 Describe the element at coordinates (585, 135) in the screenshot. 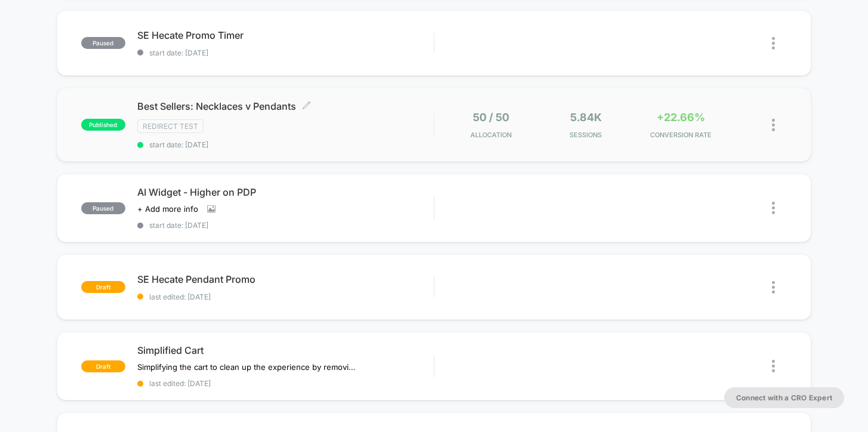

I see `span: Sessions` at that location.